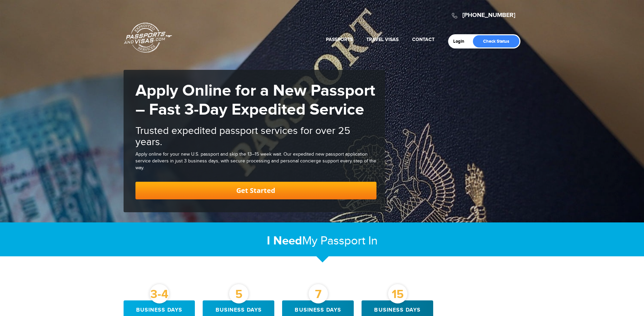 This screenshot has width=644, height=316. Describe the element at coordinates (423, 39) in the screenshot. I see `a: Contact` at that location.